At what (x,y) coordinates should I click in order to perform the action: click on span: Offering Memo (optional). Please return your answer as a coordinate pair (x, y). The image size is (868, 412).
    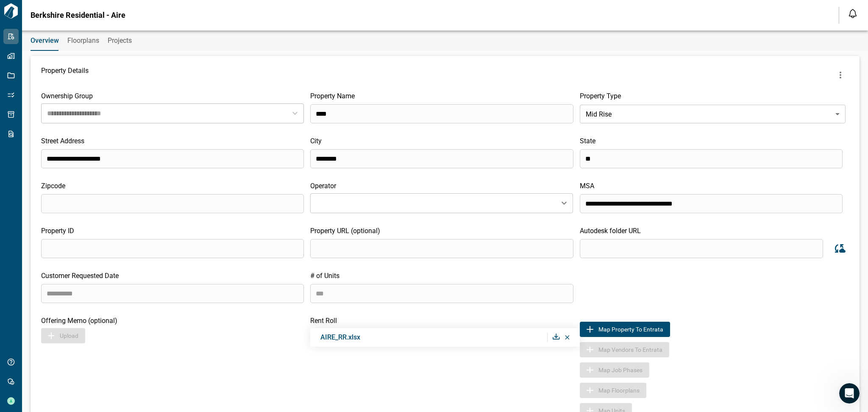
    Looking at the image, I should click on (79, 320).